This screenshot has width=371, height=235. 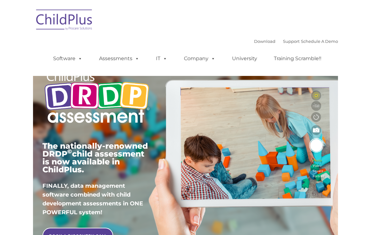 I want to click on a: Software, so click(x=68, y=59).